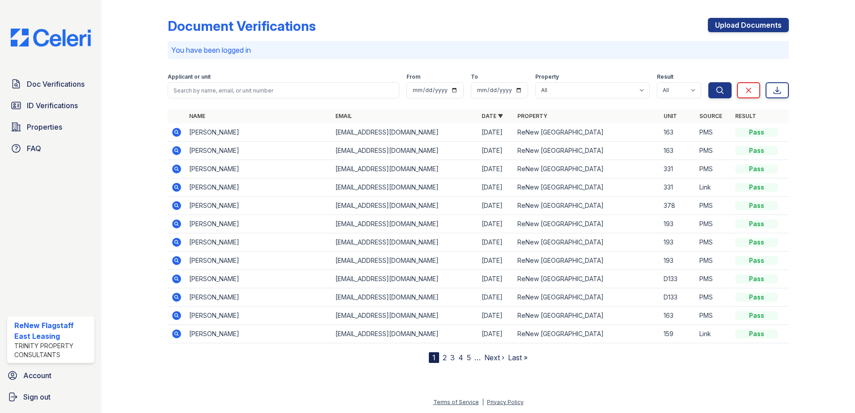 The width and height of the screenshot is (855, 413). Describe the element at coordinates (745, 116) in the screenshot. I see `a: Result` at that location.